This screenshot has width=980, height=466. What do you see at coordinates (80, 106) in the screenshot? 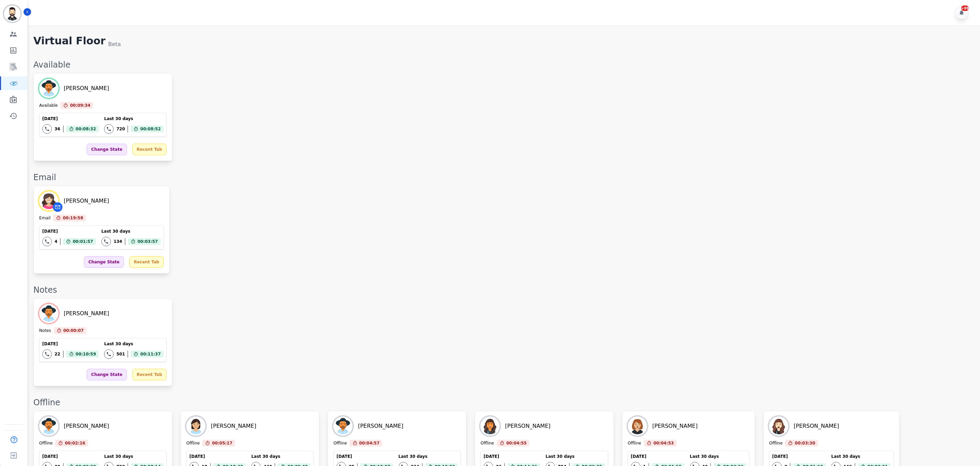
I see `span: 00:09:34` at bounding box center [80, 106].